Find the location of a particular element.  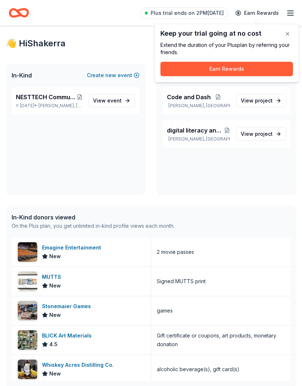

div: 2 movie passes is located at coordinates (175, 252).